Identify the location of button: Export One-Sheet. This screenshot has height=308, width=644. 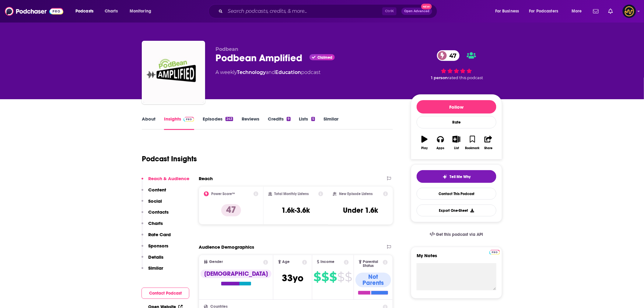
(457, 210).